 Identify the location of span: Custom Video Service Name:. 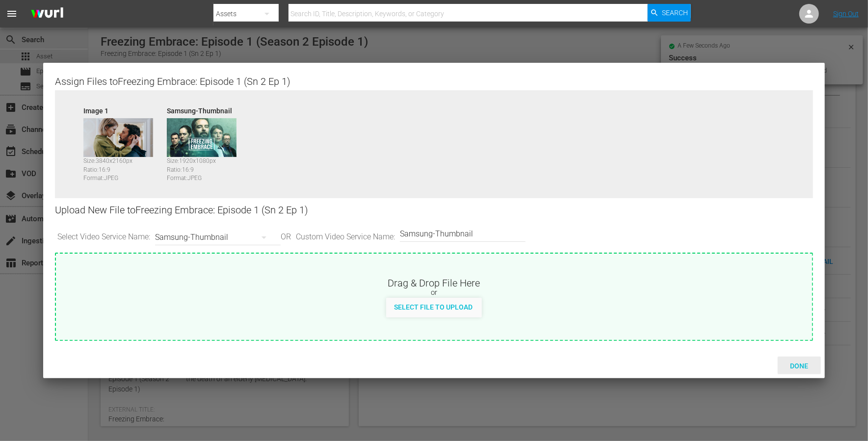
(346, 237).